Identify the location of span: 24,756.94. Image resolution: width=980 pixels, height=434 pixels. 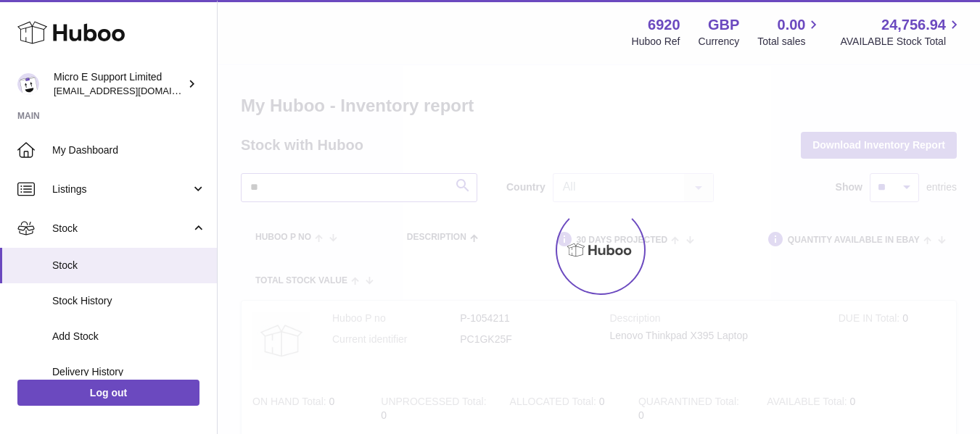
(913, 24).